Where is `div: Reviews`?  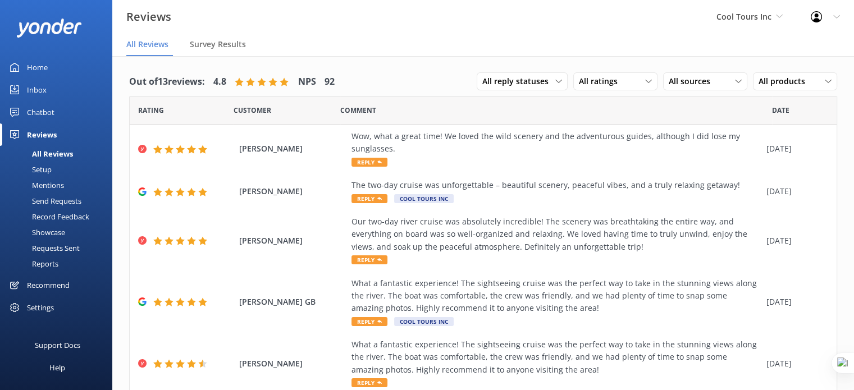
div: Reviews is located at coordinates (42, 135).